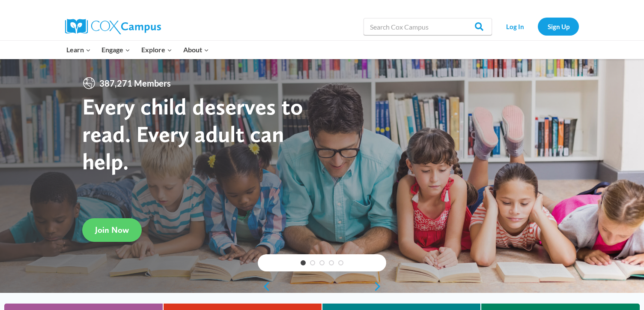 This screenshot has width=644, height=310. What do you see at coordinates (137, 50) in the screenshot?
I see `nav: Primary Navigation` at bounding box center [137, 50].